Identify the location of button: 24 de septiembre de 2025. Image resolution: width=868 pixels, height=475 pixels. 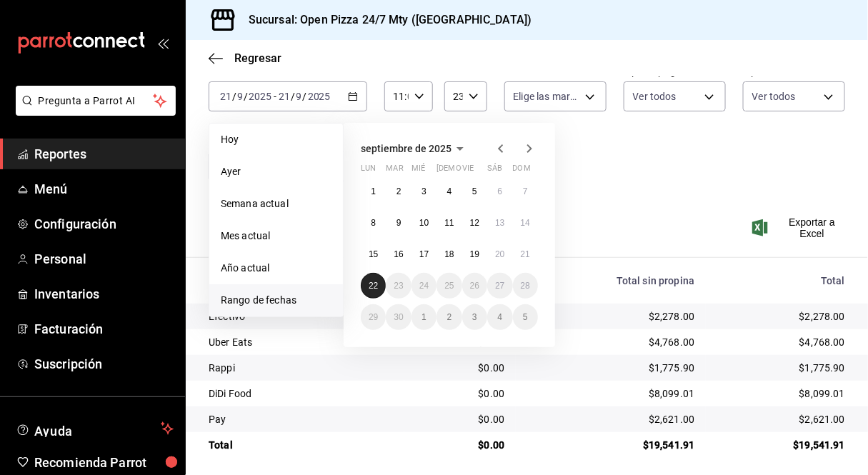
(423, 286).